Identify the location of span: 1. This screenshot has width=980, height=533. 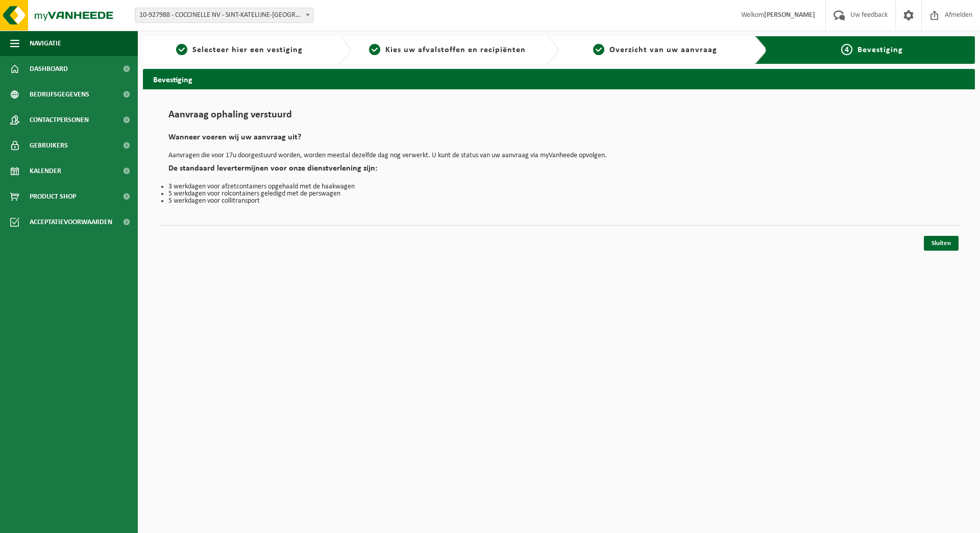
(182, 50).